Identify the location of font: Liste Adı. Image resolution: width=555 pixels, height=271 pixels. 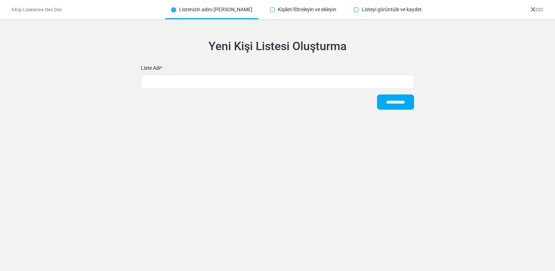
(150, 68).